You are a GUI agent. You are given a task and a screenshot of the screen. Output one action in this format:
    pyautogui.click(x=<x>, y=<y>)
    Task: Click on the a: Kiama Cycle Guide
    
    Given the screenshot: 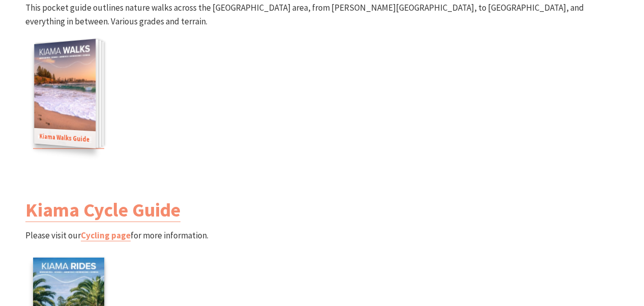 What is the action you would take?
    pyautogui.click(x=102, y=210)
    